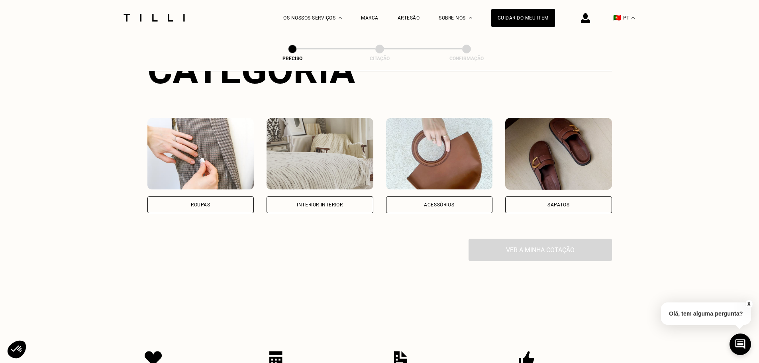 The image size is (759, 363). What do you see at coordinates (319, 205) in the screenshot?
I see `div: Interior Interior` at bounding box center [319, 205].